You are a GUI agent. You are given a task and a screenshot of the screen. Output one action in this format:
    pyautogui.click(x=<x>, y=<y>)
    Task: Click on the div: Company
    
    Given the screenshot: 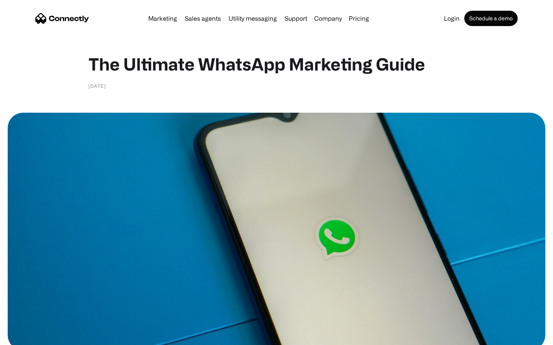 What is the action you would take?
    pyautogui.click(x=328, y=18)
    